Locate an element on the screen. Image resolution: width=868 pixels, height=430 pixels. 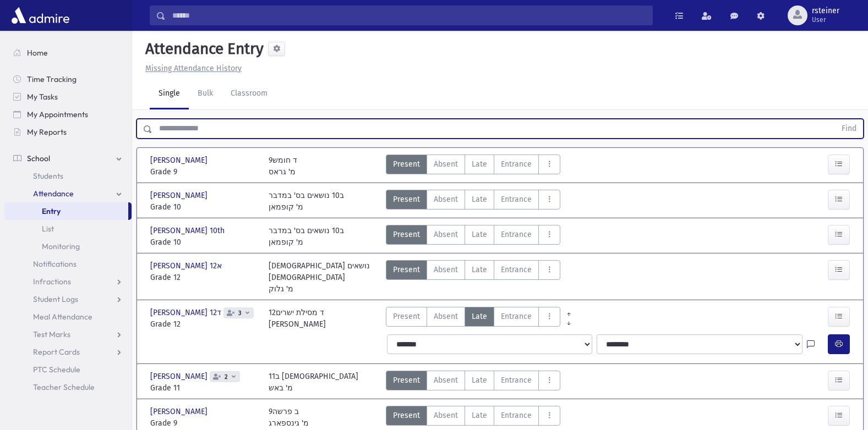
span: Teacher Schedule is located at coordinates (64, 387).